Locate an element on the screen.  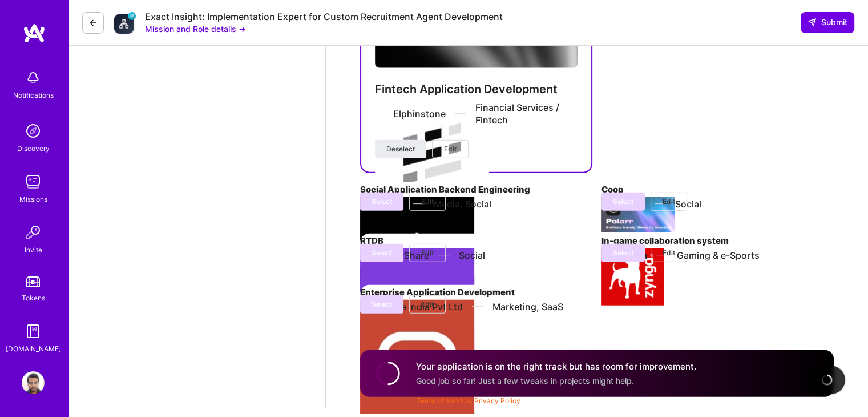
img: User Avatar is located at coordinates (33, 383).